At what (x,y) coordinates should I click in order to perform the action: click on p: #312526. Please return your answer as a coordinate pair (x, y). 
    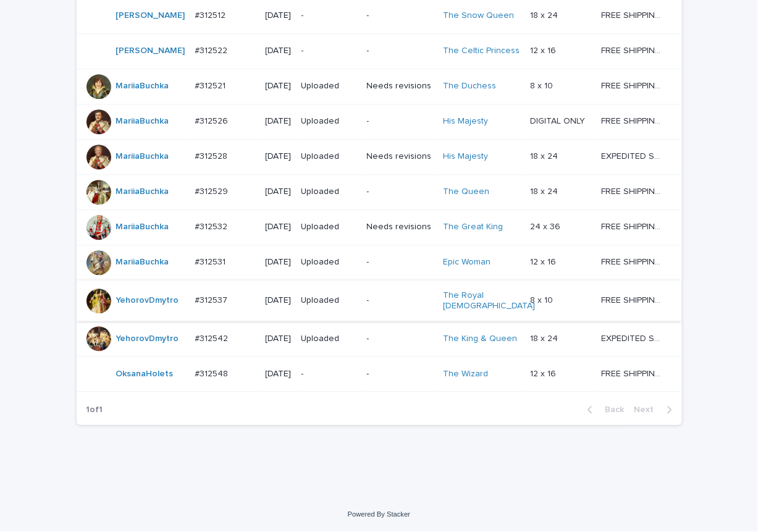
    Looking at the image, I should click on (213, 120).